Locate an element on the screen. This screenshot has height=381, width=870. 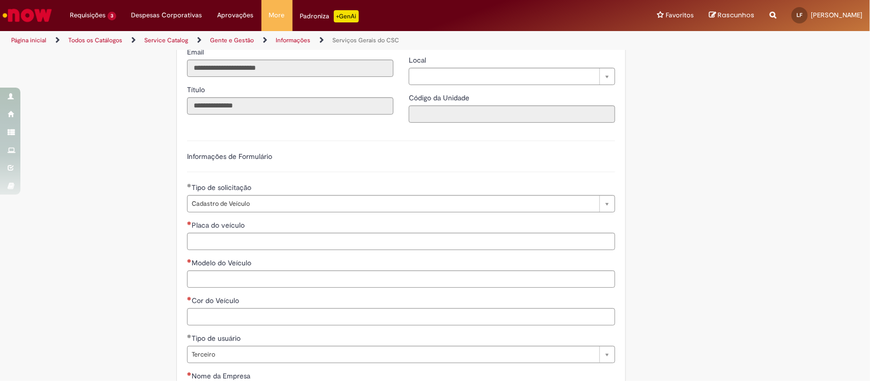
span: Modelo do Veículo is located at coordinates (222, 263).